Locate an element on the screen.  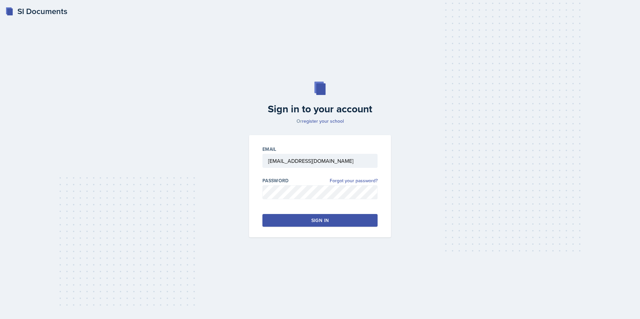
div: SI Documents is located at coordinates (36, 11).